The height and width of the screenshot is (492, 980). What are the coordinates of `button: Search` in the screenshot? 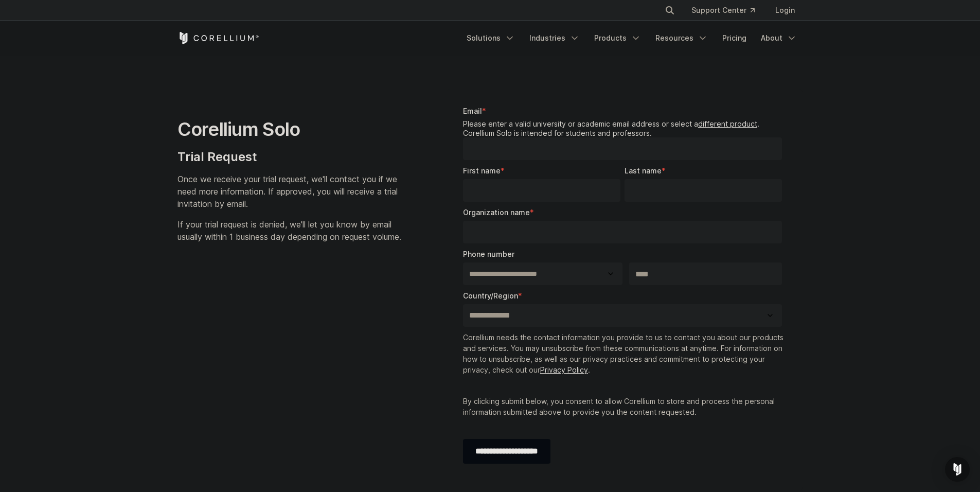 It's located at (669, 10).